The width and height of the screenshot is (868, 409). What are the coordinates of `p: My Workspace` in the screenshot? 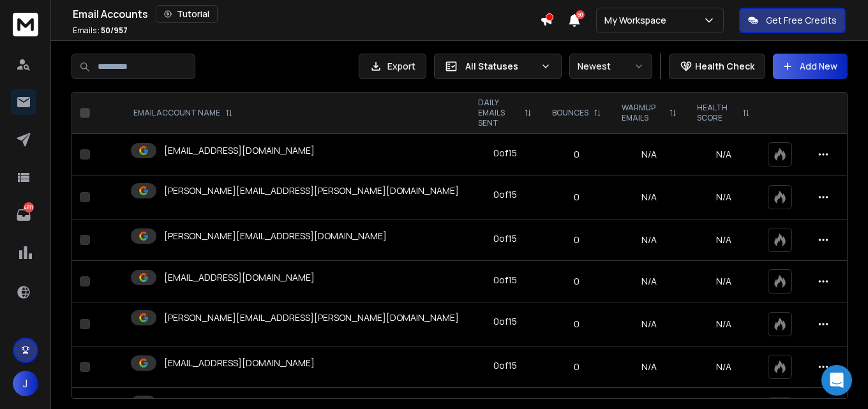 It's located at (637, 21).